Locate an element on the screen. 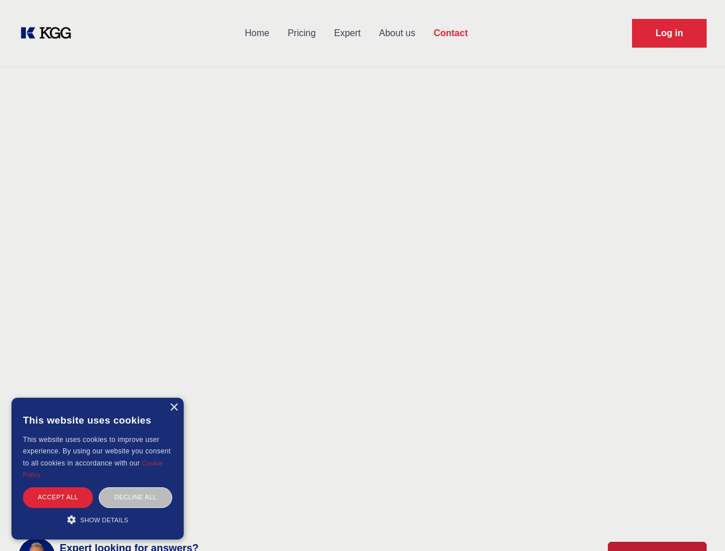 Image resolution: width=725 pixels, height=551 pixels. div: Chat Widget is located at coordinates (696, 524).